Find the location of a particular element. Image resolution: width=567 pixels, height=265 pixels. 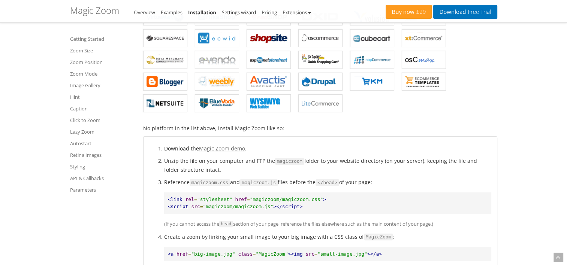

a: Magic Zoom for ECWID is located at coordinates (217, 38).